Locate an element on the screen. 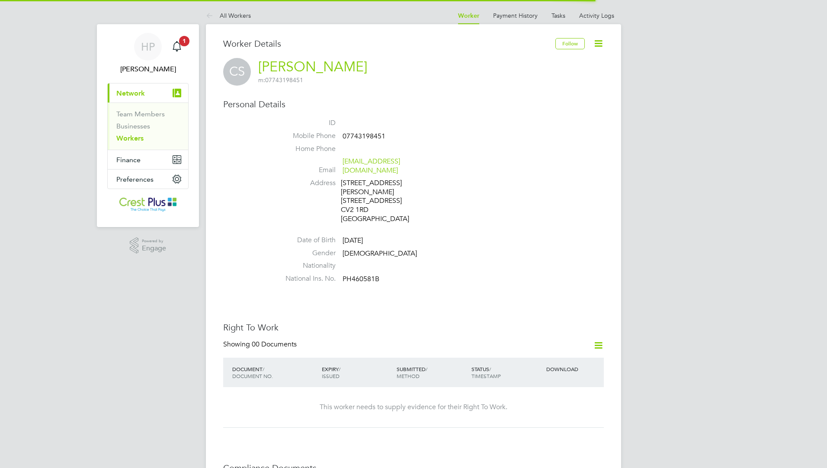  div: This worker needs to supply evidence for their Right To Work. is located at coordinates (414, 407).